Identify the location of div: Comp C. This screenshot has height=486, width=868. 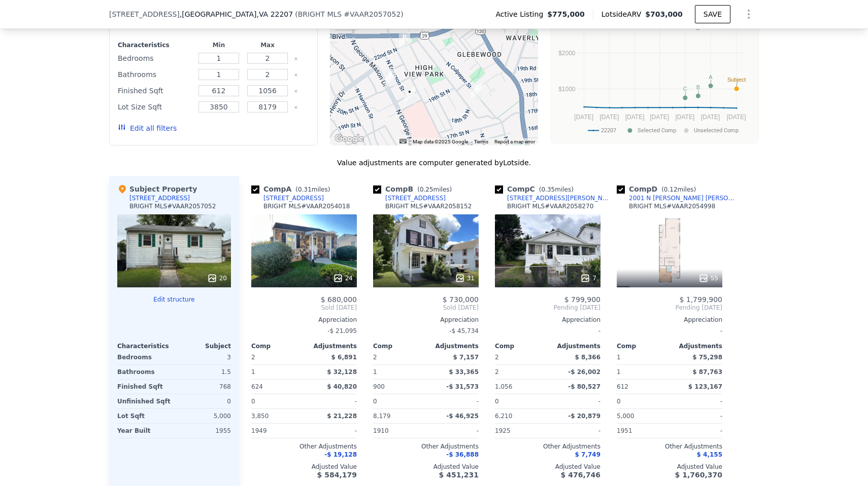
(536, 189).